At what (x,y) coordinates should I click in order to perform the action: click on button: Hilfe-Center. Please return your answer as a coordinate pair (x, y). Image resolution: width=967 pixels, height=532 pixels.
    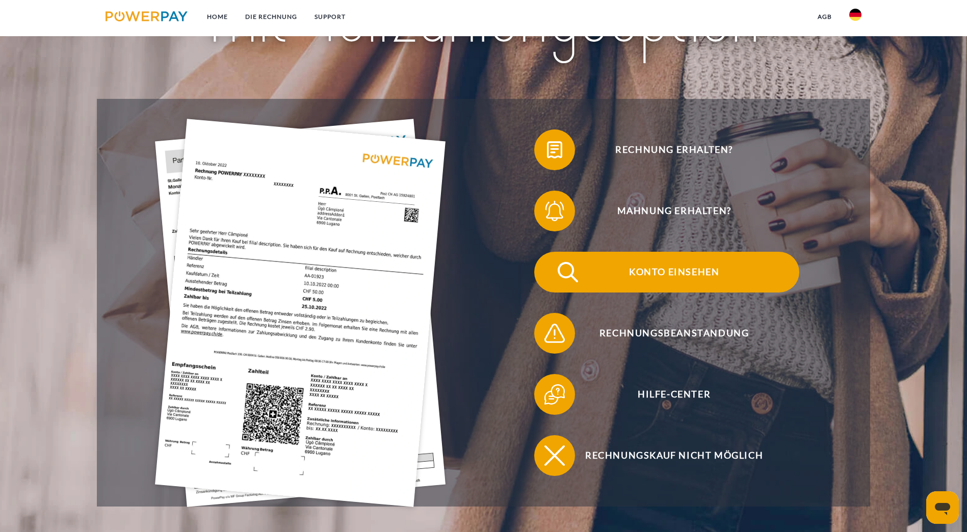
    Looking at the image, I should click on (667, 394).